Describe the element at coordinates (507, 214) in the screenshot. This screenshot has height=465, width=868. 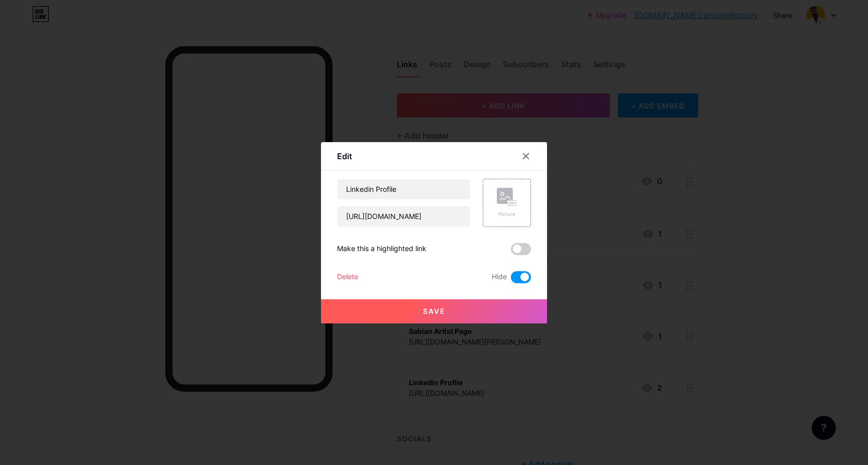
I see `div: Picture` at that location.